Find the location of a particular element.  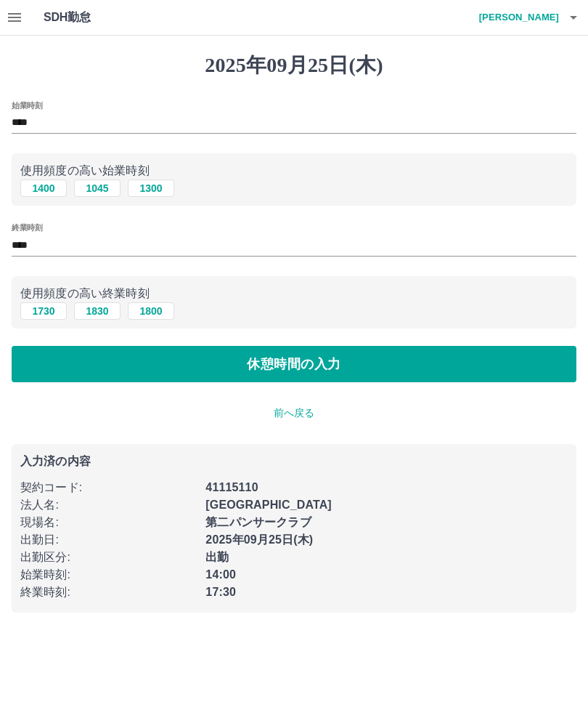

b: 第二パンサークラブ is located at coordinates (258, 522).